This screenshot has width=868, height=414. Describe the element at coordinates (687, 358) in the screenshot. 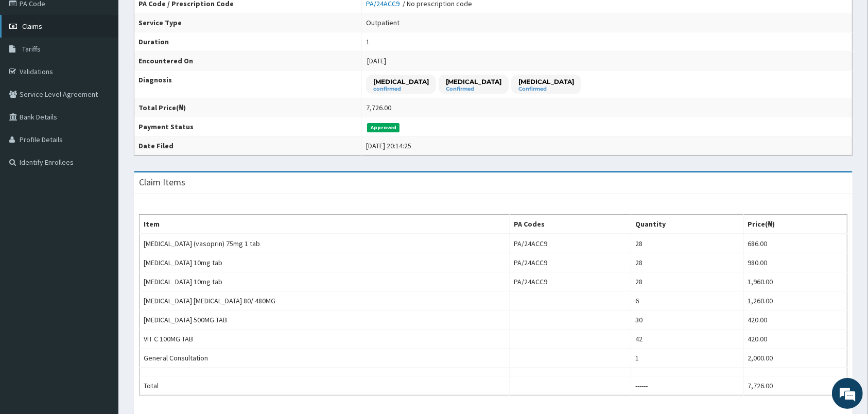

I see `td: 1` at that location.